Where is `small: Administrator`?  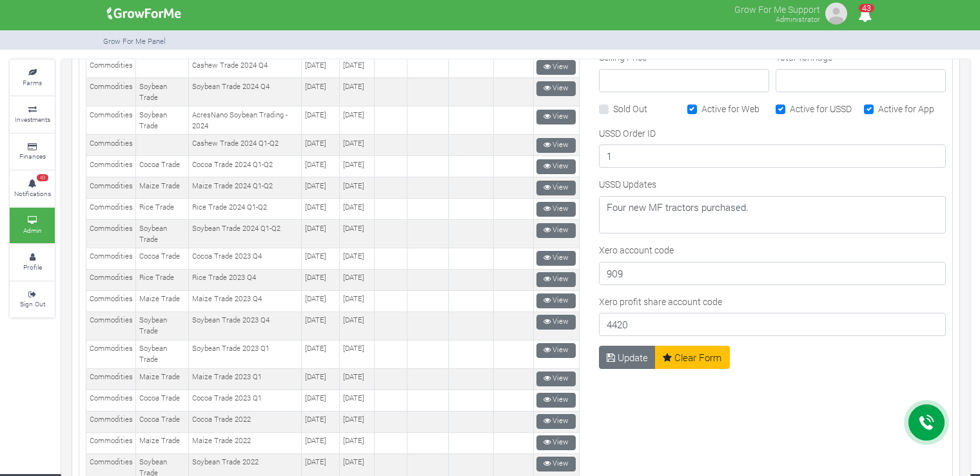
small: Administrator is located at coordinates (798, 19).